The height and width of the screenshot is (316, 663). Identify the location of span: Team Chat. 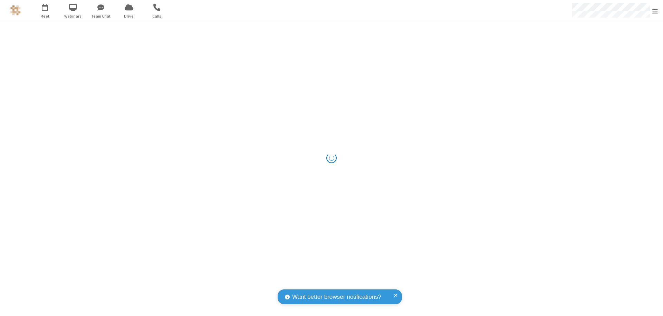
(101, 16).